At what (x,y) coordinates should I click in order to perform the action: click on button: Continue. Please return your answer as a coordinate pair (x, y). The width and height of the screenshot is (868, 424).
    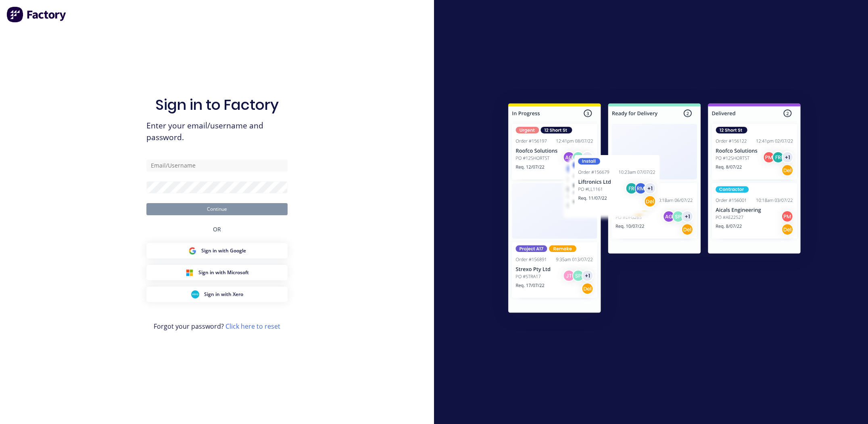
    Looking at the image, I should click on (217, 209).